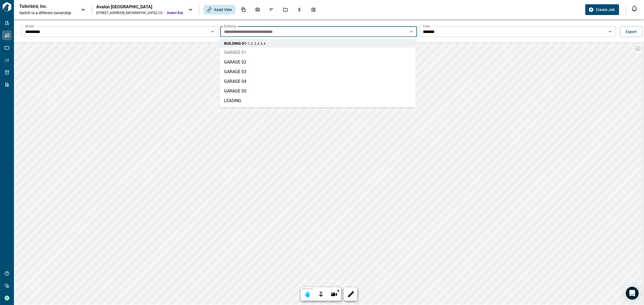 The image size is (644, 305). Describe the element at coordinates (602, 9) in the screenshot. I see `button: Create Job` at that location.